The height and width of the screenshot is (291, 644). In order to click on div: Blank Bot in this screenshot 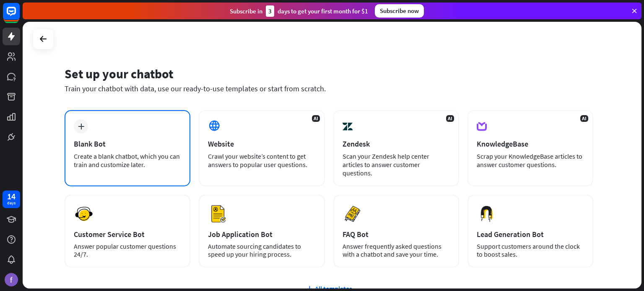, I will do `click(127, 144)`.